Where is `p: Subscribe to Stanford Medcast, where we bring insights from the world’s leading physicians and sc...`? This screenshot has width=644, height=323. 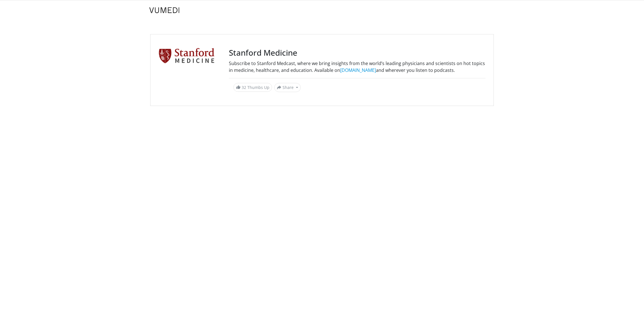
p: Subscribe to Stanford Medcast, where we bring insights from the world’s leading physicians and sc... is located at coordinates (357, 67).